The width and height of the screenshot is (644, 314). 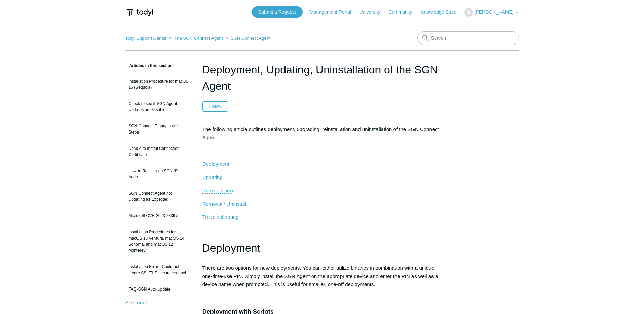 I want to click on input: Search, so click(x=468, y=38).